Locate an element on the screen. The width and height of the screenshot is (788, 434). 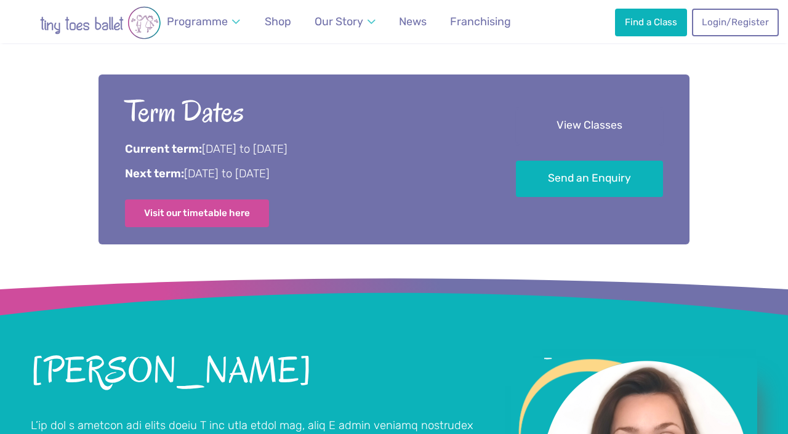
a: Franchising is located at coordinates (480, 22).